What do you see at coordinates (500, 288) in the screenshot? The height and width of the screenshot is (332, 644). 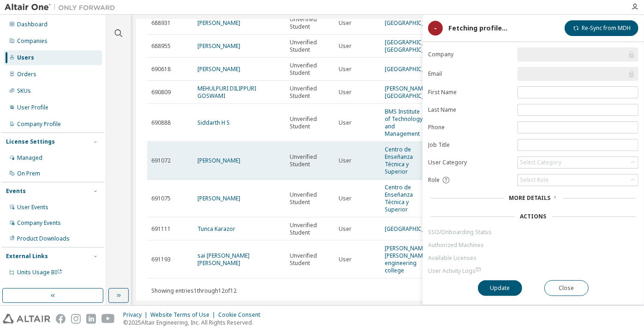 I see `button: Update` at bounding box center [500, 288].